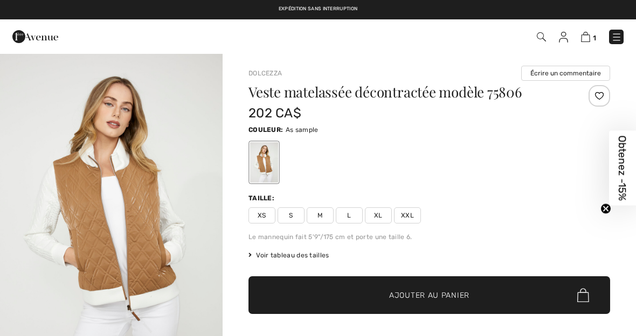 Image resolution: width=636 pixels, height=336 pixels. Describe the element at coordinates (275, 113) in the screenshot. I see `span: 202 CA$` at that location.